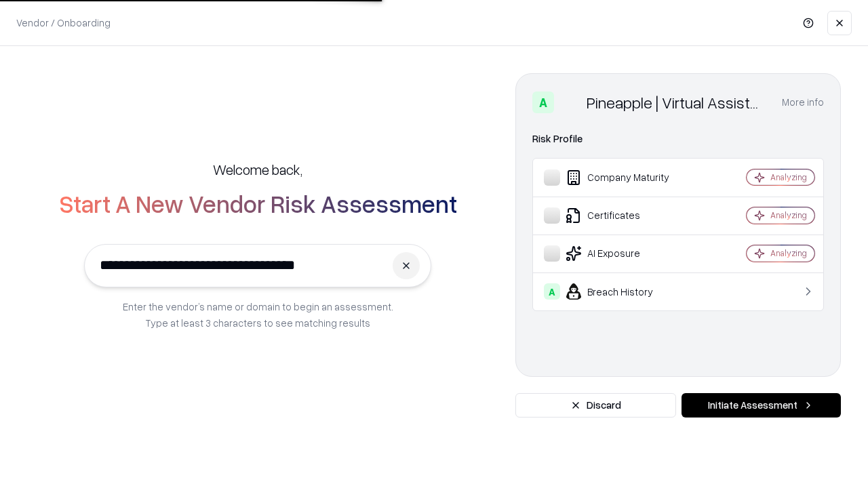 The width and height of the screenshot is (868, 488). Describe the element at coordinates (63, 23) in the screenshot. I see `p: Vendor / Onboarding` at that location.